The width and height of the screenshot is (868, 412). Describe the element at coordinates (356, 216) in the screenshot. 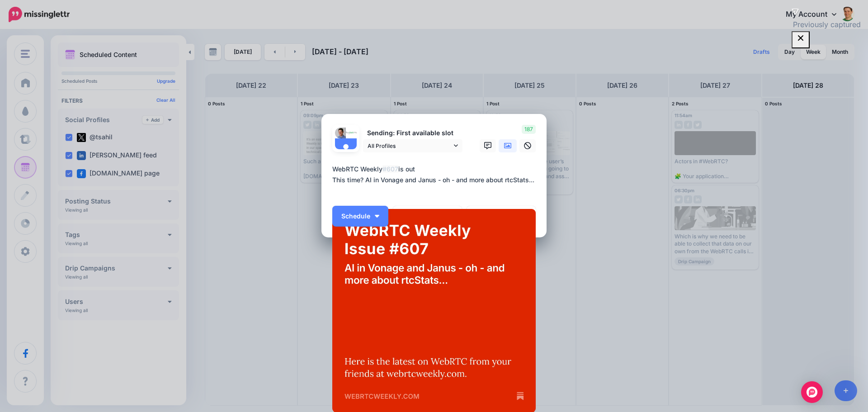

I see `span: Schedule` at that location.